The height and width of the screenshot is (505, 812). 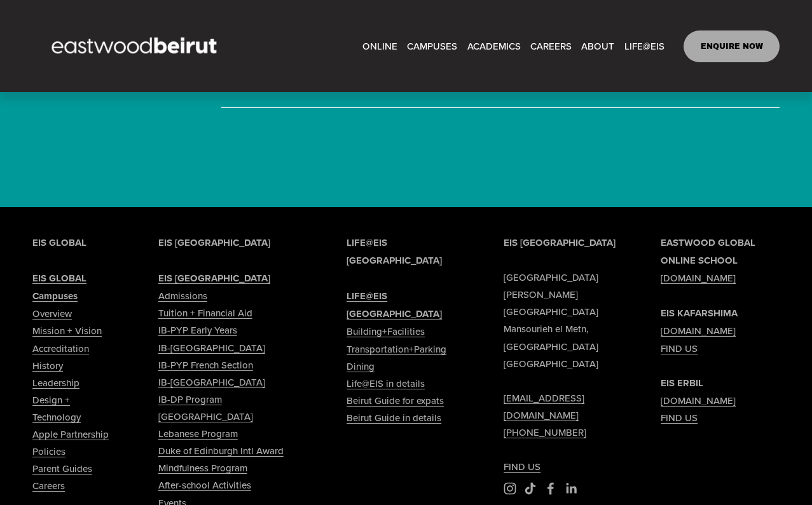 What do you see at coordinates (571, 489) in the screenshot?
I see `a: LinkedIn` at bounding box center [571, 489].